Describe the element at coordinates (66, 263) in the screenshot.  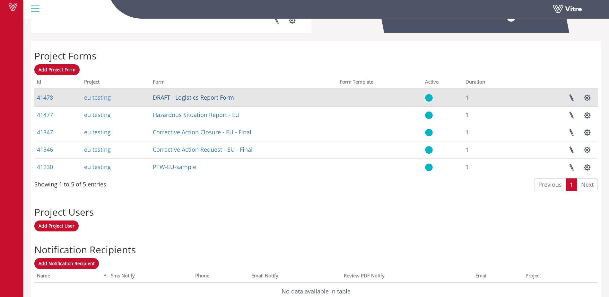
I see `a: Add Notification Recipient` at that location.